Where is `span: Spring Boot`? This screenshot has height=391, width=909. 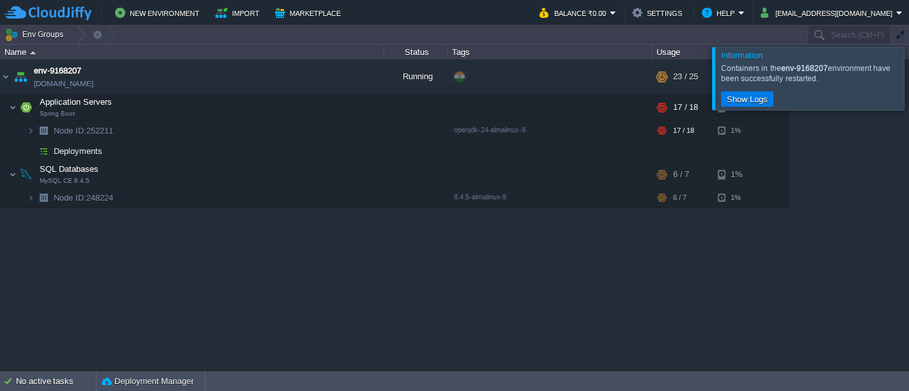 span: Spring Boot is located at coordinates (57, 114).